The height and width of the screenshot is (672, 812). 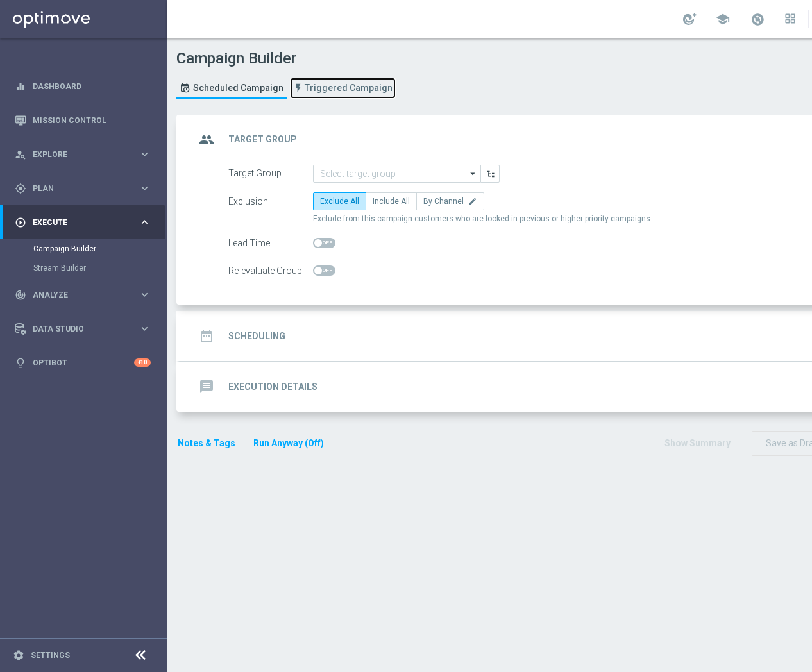 I want to click on span: By Channel, so click(x=443, y=201).